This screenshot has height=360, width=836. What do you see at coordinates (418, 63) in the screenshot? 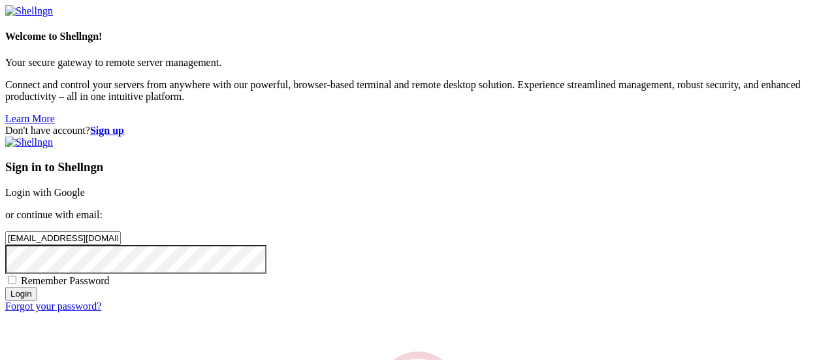
I see `p: Your secure gateway to remote server management.` at bounding box center [418, 63].